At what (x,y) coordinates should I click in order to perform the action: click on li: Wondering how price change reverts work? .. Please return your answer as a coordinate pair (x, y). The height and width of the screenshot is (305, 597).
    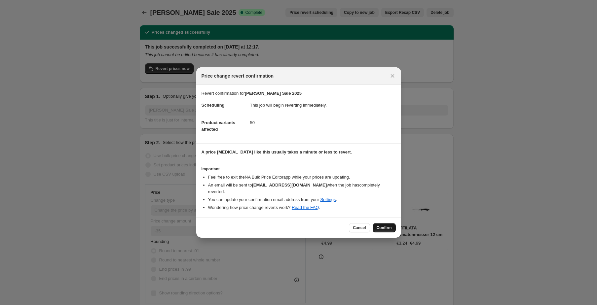
    Looking at the image, I should click on (302, 208).